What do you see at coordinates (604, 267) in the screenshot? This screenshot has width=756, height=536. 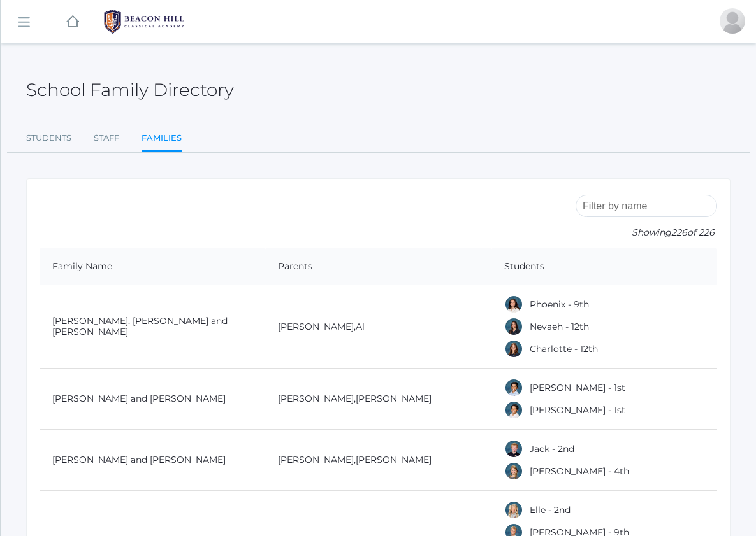 I see `th: Students` at bounding box center [604, 267].